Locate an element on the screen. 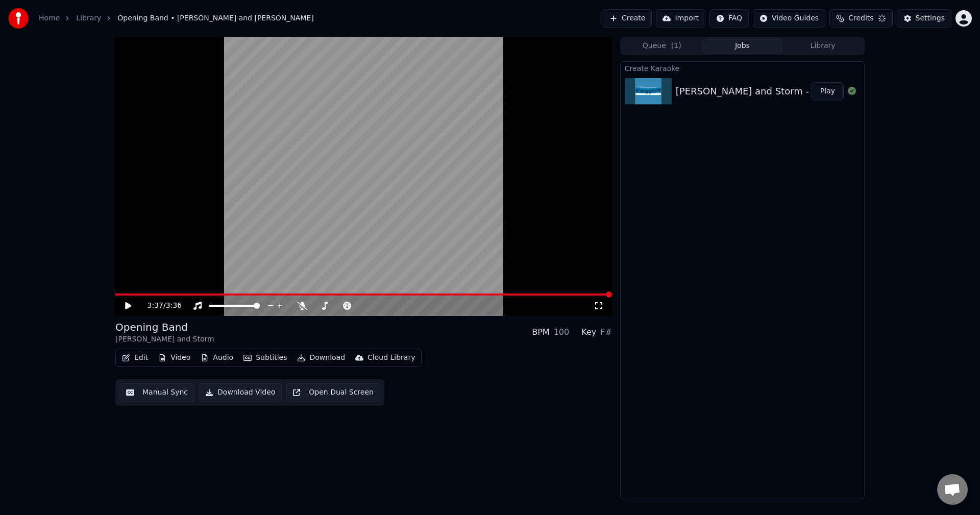 The height and width of the screenshot is (515, 980). button: Jobs is located at coordinates (743, 46).